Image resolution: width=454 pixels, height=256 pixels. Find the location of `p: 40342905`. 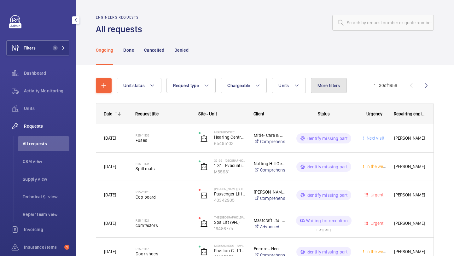

p: 40342905 is located at coordinates (230, 200).